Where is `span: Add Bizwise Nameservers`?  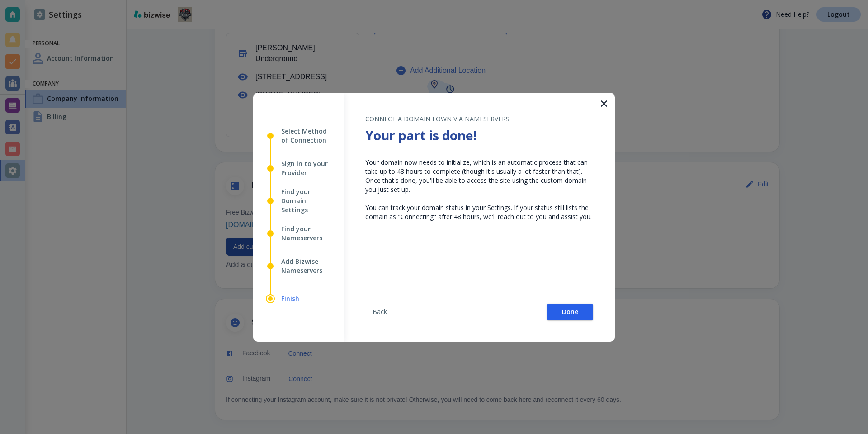
span: Add Bizwise Nameservers is located at coordinates (306, 266).